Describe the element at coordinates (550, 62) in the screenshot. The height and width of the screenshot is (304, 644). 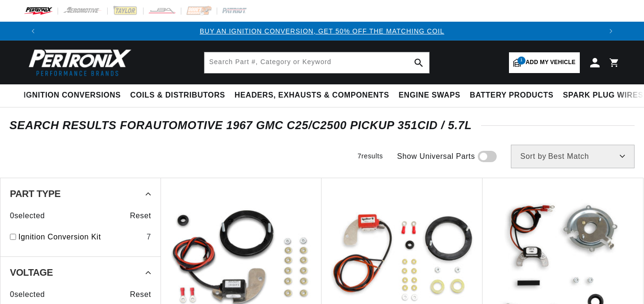
I see `span: Add my vehicle` at that location.